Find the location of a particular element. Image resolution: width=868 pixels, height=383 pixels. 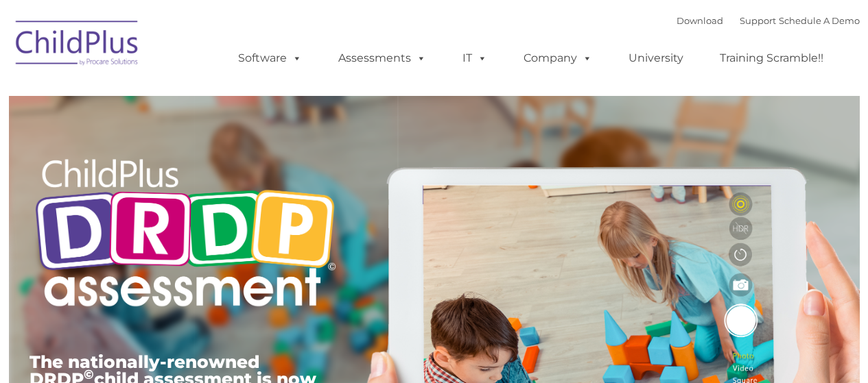

a: Software is located at coordinates (269, 59).